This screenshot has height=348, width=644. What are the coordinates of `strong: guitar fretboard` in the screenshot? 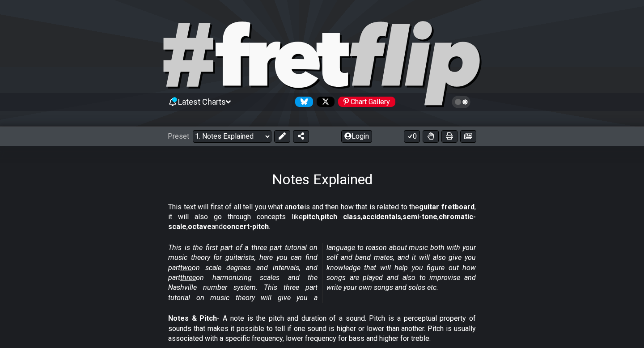 It's located at (447, 207).